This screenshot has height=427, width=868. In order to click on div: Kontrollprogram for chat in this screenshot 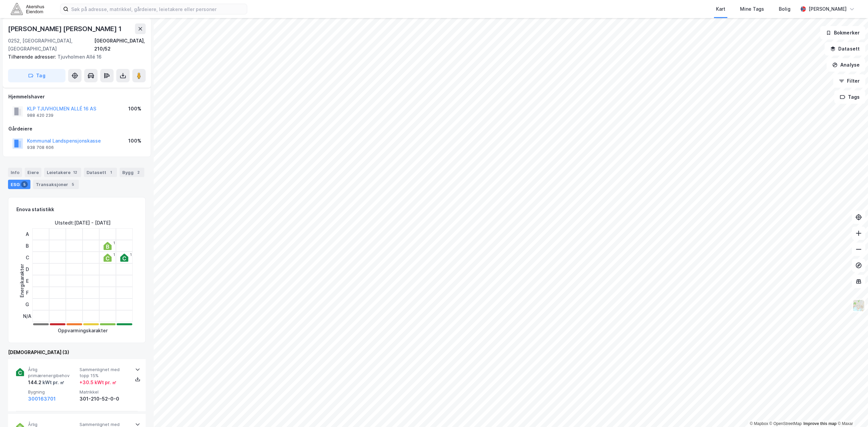, I will do `click(852, 411)`.